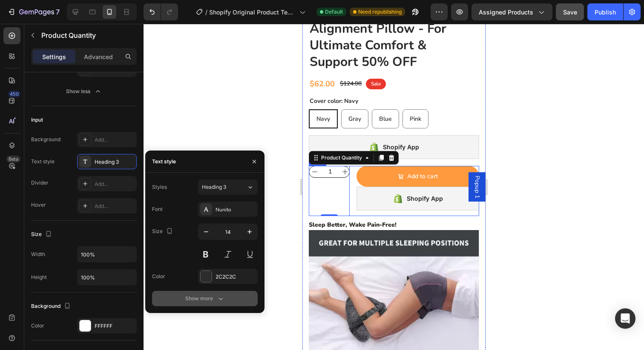 Image resolution: width=644 pixels, height=350 pixels. What do you see at coordinates (115, 326) in the screenshot?
I see `div: FFFFFF` at bounding box center [115, 326].